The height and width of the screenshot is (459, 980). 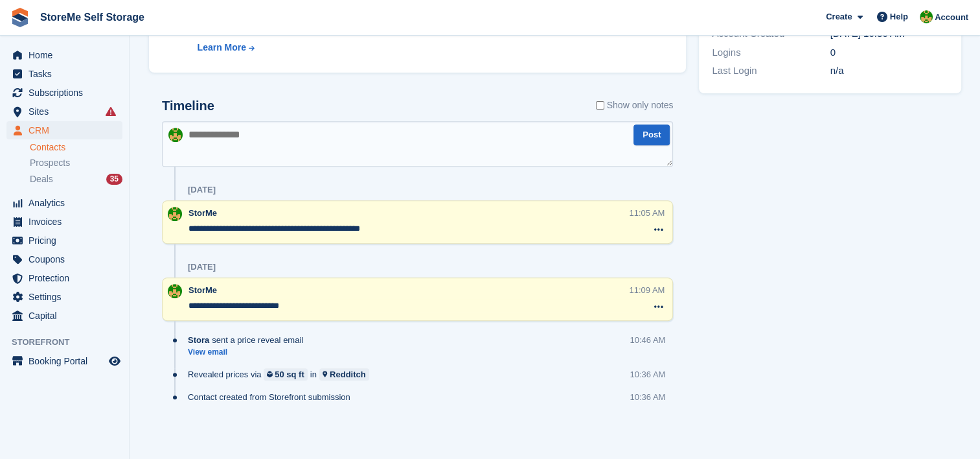 What do you see at coordinates (115, 361) in the screenshot?
I see `a: Preview store` at bounding box center [115, 361].